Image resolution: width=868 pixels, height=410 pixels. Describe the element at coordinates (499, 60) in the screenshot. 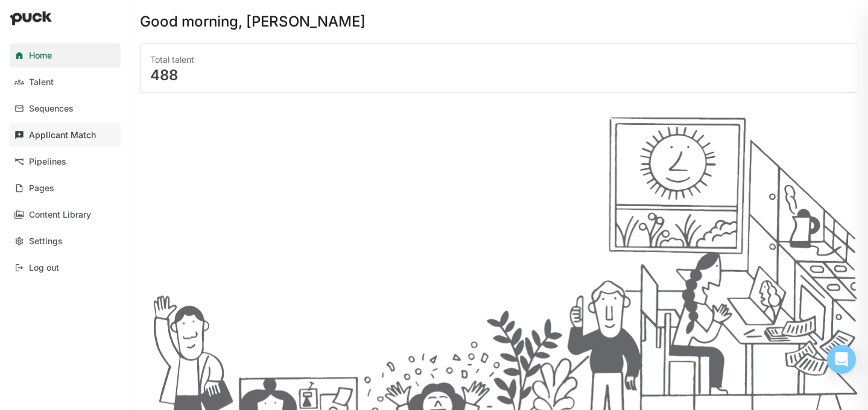

I see `div: Total talent` at that location.